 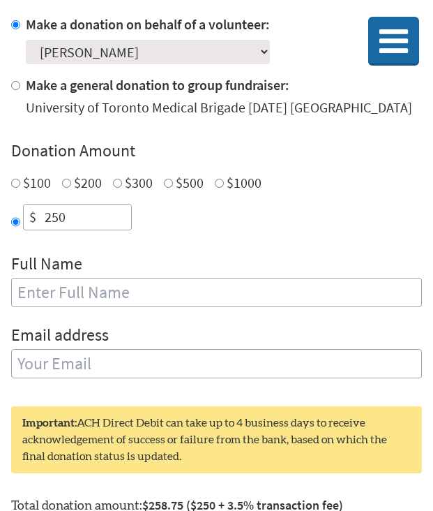 What do you see at coordinates (158, 84) in the screenshot?
I see `label: Make a general donation to group fundraiser:` at bounding box center [158, 84].